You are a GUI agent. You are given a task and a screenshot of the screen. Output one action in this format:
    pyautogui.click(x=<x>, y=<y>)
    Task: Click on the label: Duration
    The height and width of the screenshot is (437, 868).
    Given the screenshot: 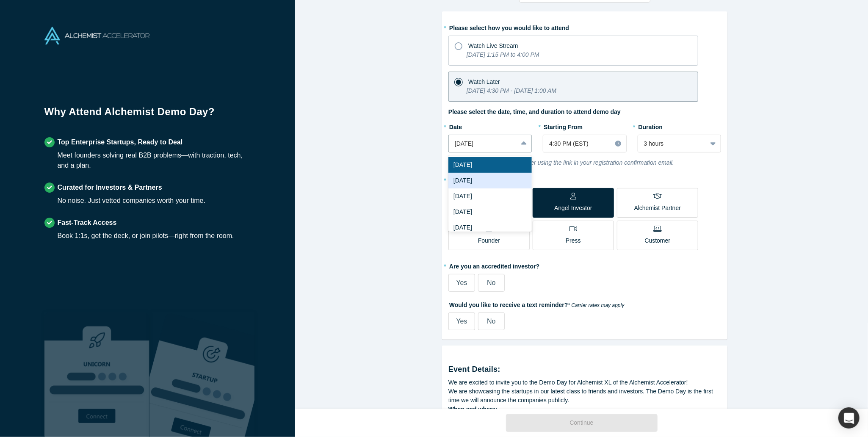 What is the action you would take?
    pyautogui.click(x=679, y=125)
    